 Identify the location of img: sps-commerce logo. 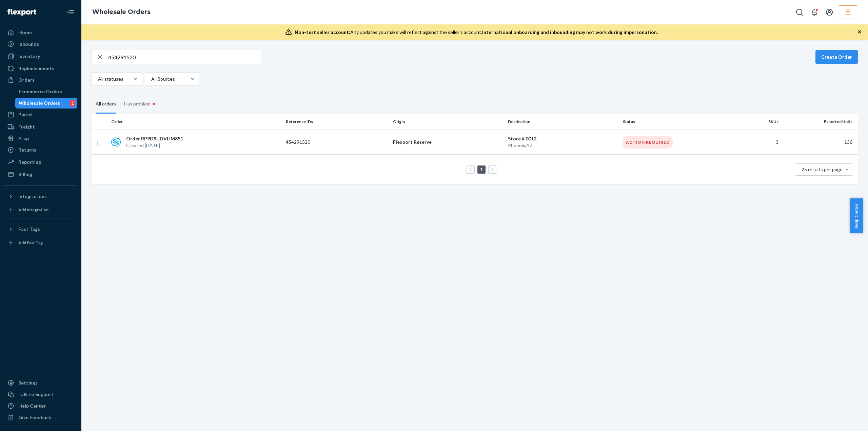
(116, 142).